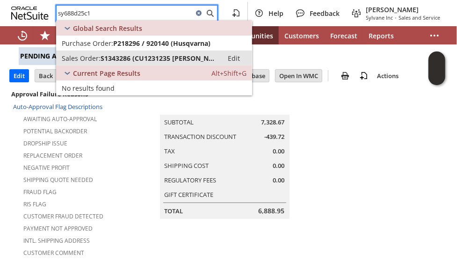 The width and height of the screenshot is (457, 261). Describe the element at coordinates (55, 131) in the screenshot. I see `a: Potential Backorder` at that location.